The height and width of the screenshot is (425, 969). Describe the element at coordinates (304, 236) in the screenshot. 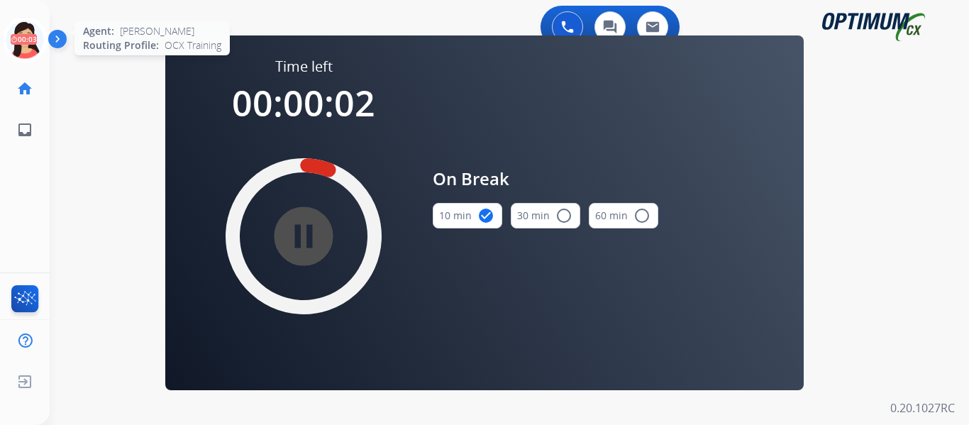

I see `mat-icon: pause_circle_filled` at that location.